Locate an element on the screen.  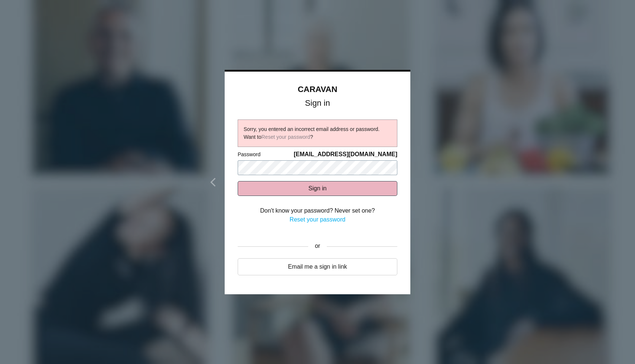
div: Don't know your password? Never set one? is located at coordinates (317, 211).